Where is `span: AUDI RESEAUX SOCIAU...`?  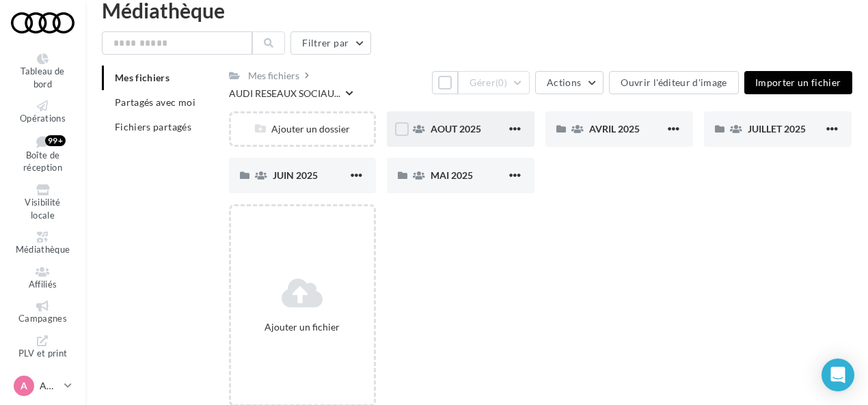
span: AUDI RESEAUX SOCIAU... is located at coordinates (284, 93).